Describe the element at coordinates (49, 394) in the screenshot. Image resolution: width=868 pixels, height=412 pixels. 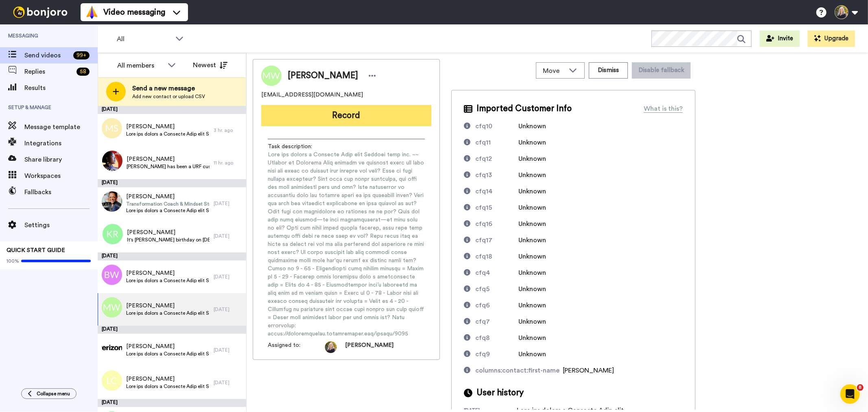
I see `button: Collapse menu` at that location.